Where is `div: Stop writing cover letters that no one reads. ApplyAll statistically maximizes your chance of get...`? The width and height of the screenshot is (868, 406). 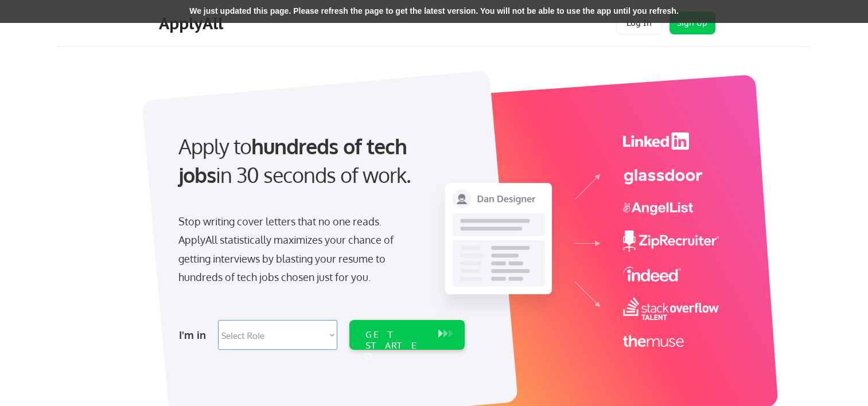 div: Stop writing cover letters that no one reads. ApplyAll statistically maximizes your chance of get... is located at coordinates (296, 249).